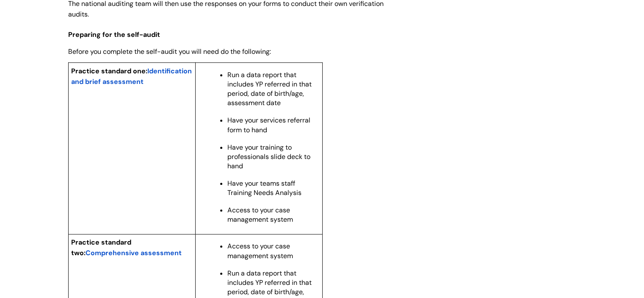 This screenshot has height=298, width=644. What do you see at coordinates (114, 34) in the screenshot?
I see `span: Preparing for the self-audit` at bounding box center [114, 34].